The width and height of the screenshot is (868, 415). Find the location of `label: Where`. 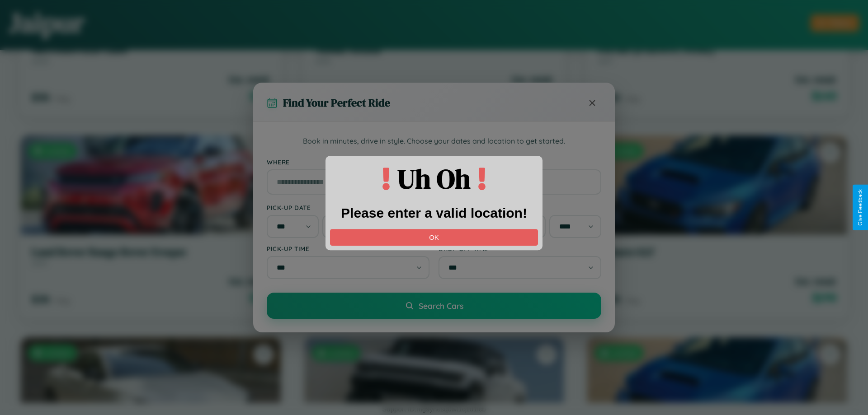

label: Where is located at coordinates (434, 162).